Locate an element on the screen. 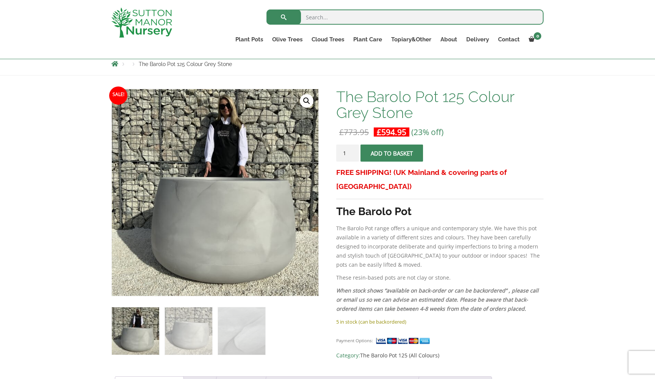 This screenshot has height=379, width=655. strong: The Barolo Pot is located at coordinates (374, 211).